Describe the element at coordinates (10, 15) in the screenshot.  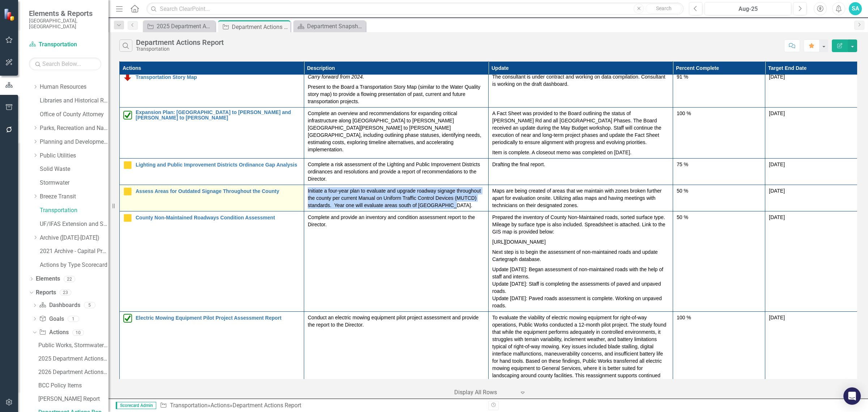
I see `img: ClearPoint Strategy` at that location.